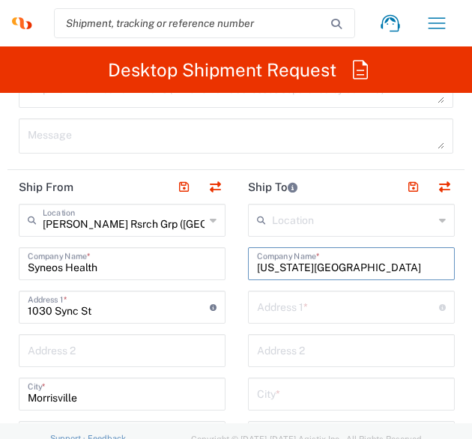 The image size is (472, 439). I want to click on h2: Ship From, so click(46, 187).